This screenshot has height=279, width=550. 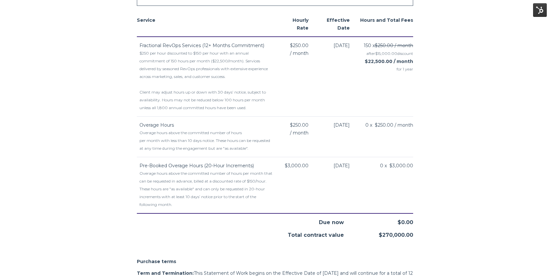 What do you see at coordinates (540, 10) in the screenshot?
I see `img: HubSpot Tools Menu Toggle` at bounding box center [540, 10].